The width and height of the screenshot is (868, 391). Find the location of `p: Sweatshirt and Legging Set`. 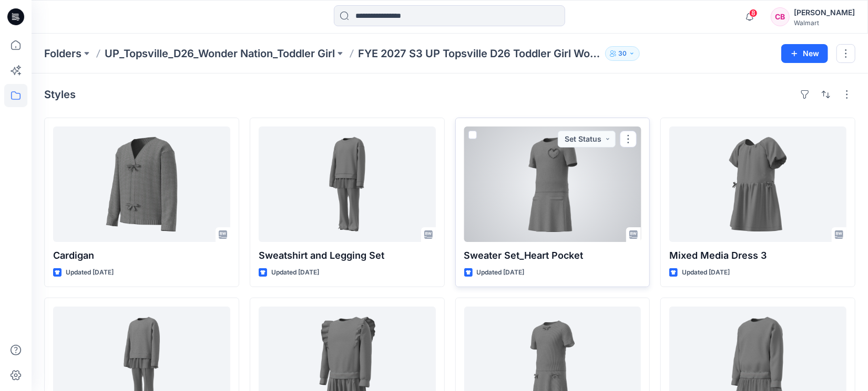

p: Sweatshirt and Legging Set is located at coordinates (347, 256).